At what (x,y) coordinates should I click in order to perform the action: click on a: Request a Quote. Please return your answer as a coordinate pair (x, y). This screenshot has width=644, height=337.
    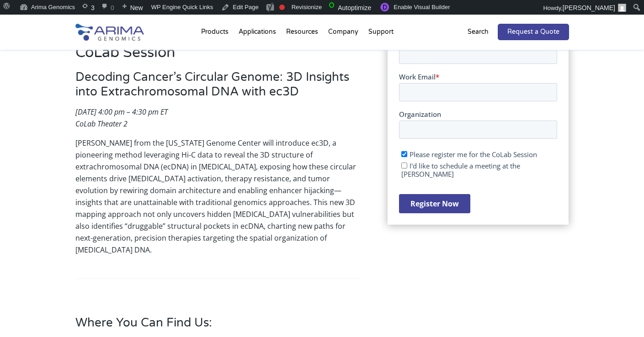
    Looking at the image, I should click on (534, 32).